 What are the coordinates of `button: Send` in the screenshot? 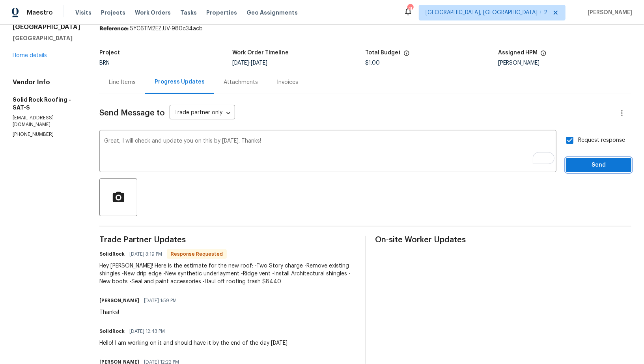 It's located at (598, 165).